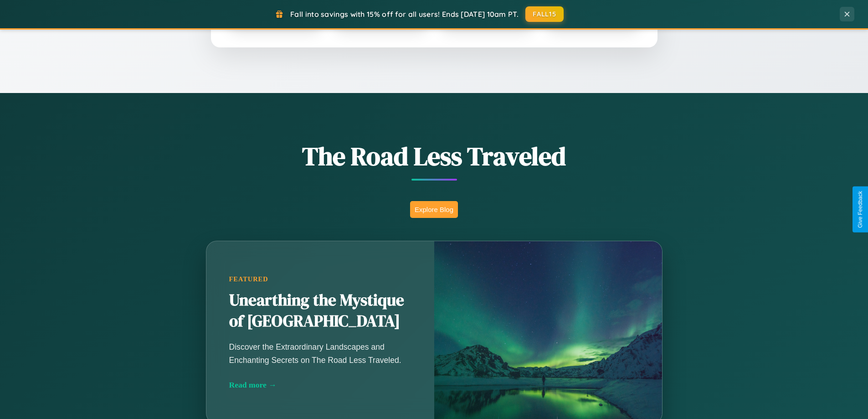  Describe the element at coordinates (861, 210) in the screenshot. I see `div: Give Feedback` at that location.